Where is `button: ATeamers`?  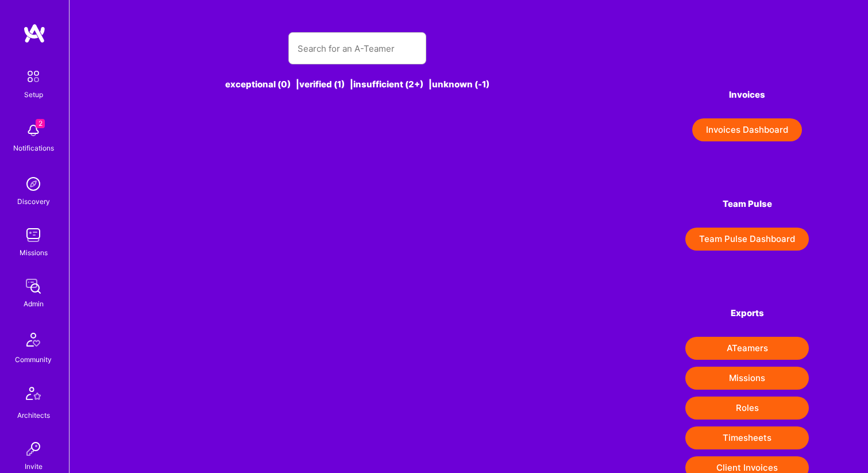
button: ATeamers is located at coordinates (746, 348).